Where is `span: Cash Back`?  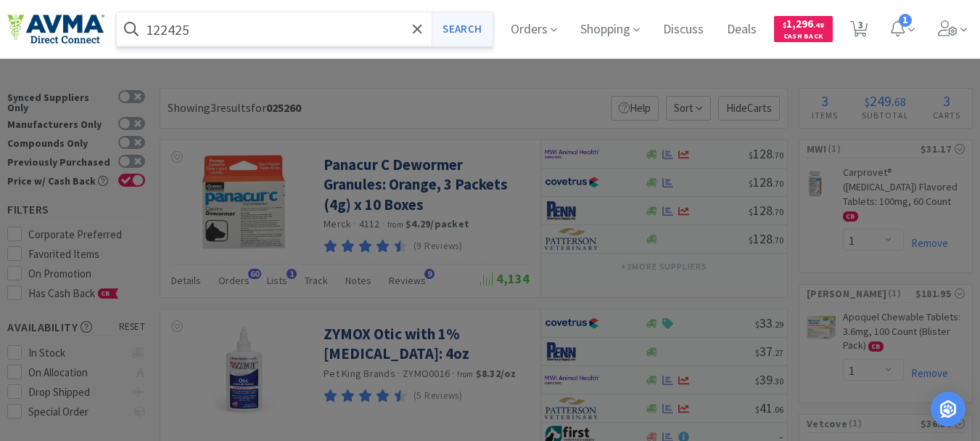 span: Cash Back is located at coordinates (803, 37).